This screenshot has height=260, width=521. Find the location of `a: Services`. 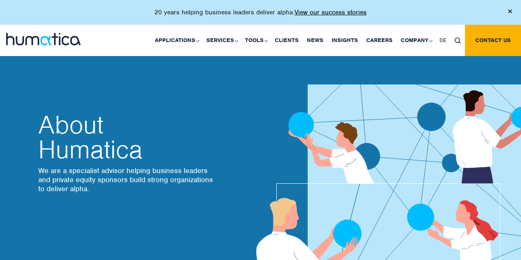

a: Services is located at coordinates (221, 40).